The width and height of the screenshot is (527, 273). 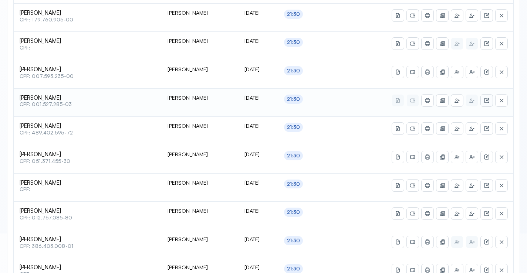 I want to click on span: CPF: 489.402.595-72, so click(x=88, y=133).